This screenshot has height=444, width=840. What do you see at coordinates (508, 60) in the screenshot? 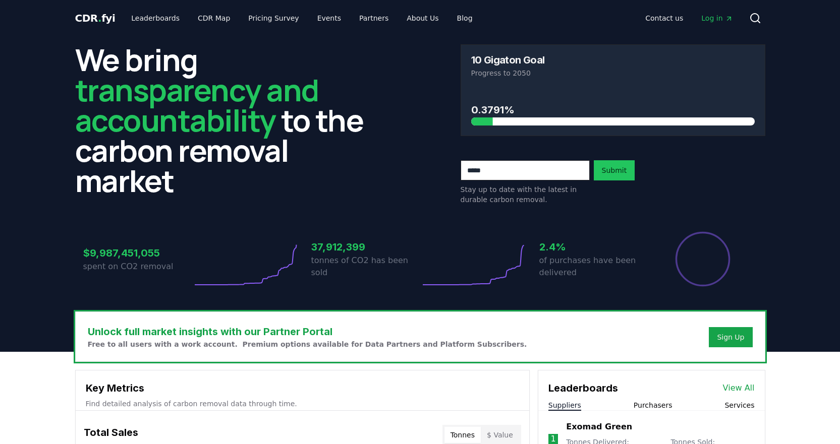
I see `h3: 10 Gigaton Goal` at bounding box center [508, 60].